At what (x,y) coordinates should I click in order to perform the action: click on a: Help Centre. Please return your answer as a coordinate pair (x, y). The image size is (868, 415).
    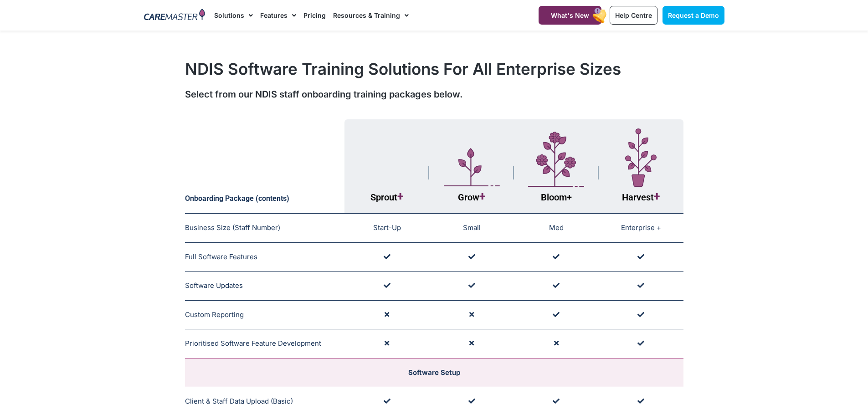
    Looking at the image, I should click on (633, 15).